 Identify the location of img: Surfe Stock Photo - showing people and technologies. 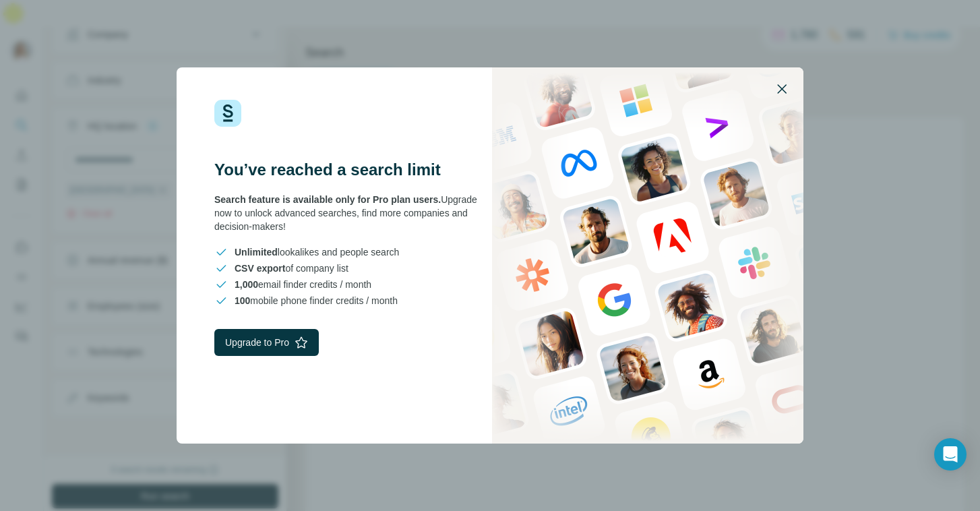
(648, 256).